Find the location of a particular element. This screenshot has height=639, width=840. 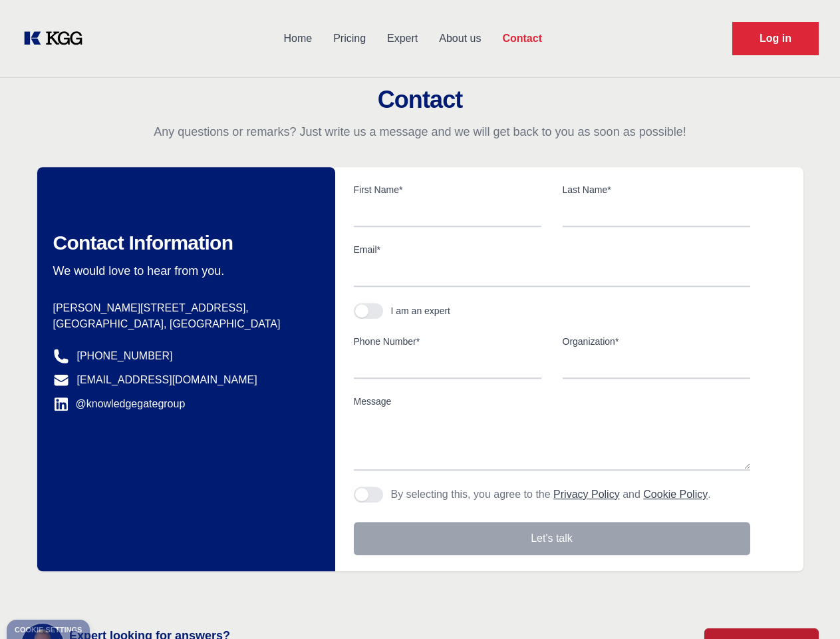

h2: Contact is located at coordinates (420, 100).